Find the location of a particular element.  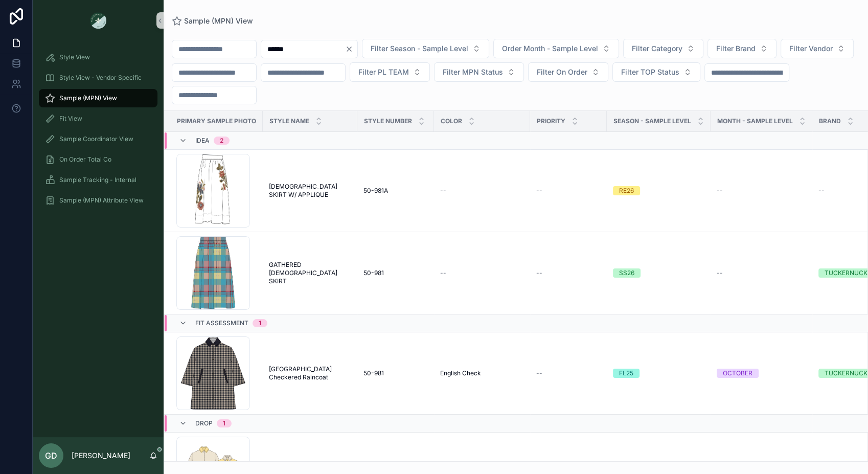

div: OCTOBER is located at coordinates (738, 373).